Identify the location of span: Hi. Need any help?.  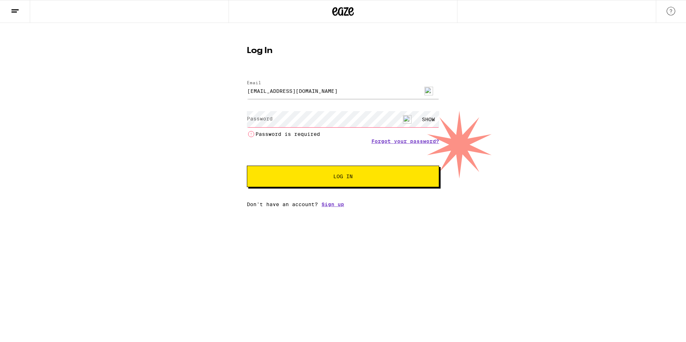
(28, 8).